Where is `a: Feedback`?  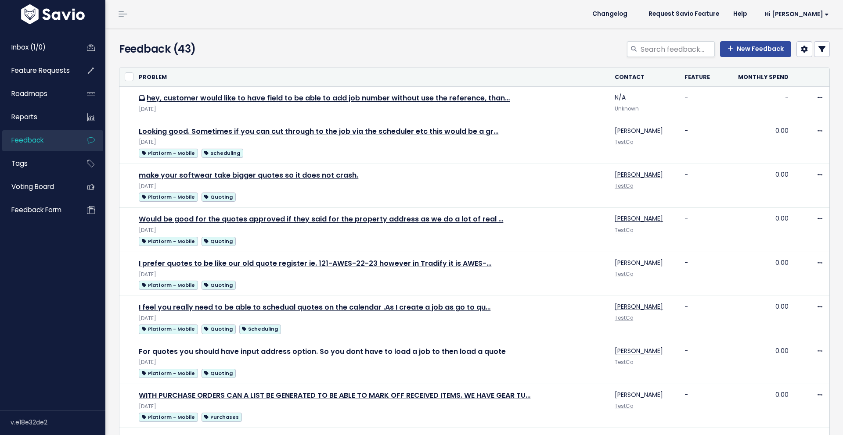
a: Feedback is located at coordinates (37, 140).